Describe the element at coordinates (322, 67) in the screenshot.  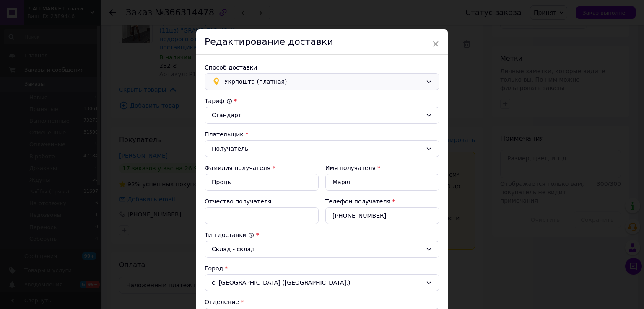
I see `div: Способ доставки` at that location.